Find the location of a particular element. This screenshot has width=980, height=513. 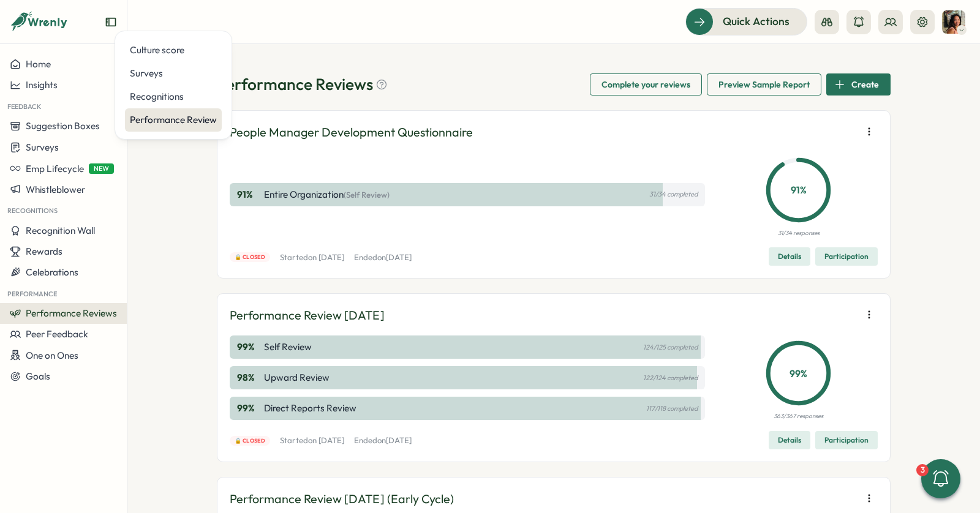

div: Performance Review is located at coordinates (174, 120).